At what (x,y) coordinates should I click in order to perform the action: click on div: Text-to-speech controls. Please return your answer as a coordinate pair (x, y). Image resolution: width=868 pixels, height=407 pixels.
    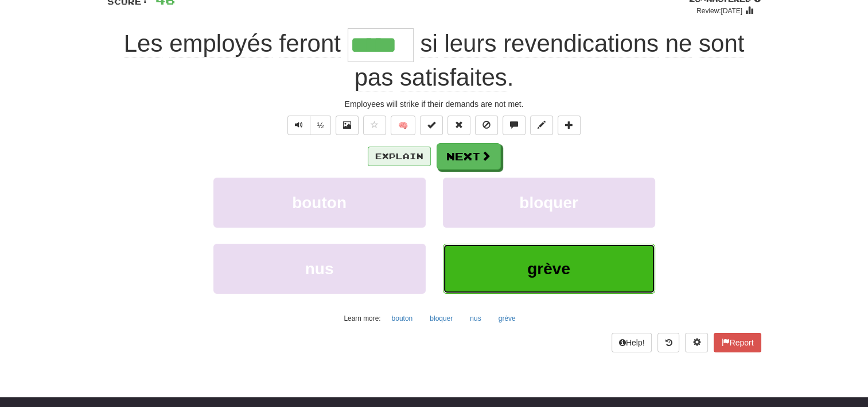
    Looking at the image, I should click on (308, 125).